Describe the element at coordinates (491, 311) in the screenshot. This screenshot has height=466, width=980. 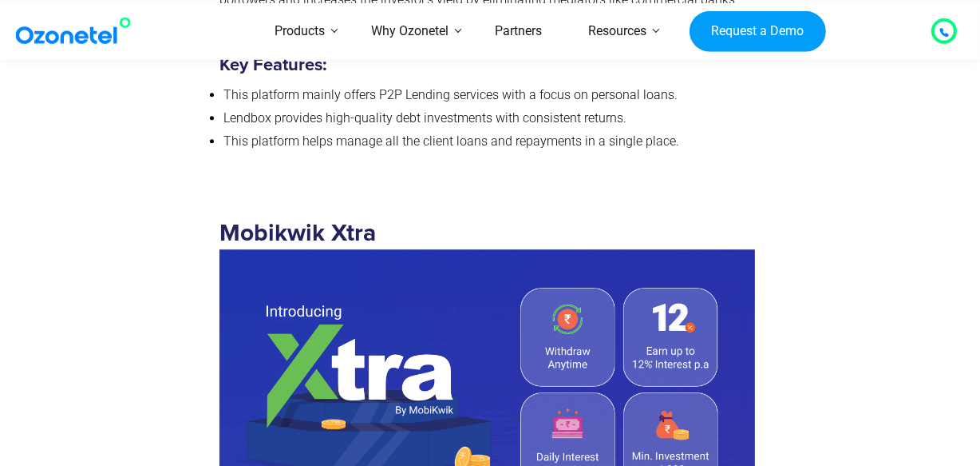
I see `strong: Mobikwik Xtra` at that location.